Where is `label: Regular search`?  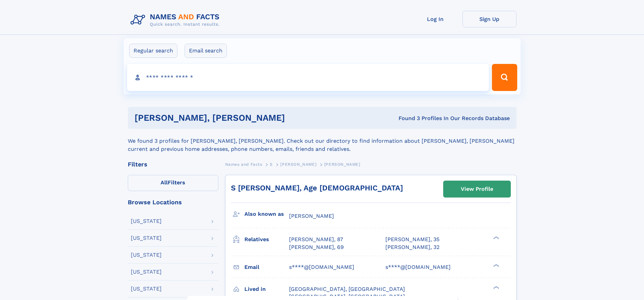
label: Regular search is located at coordinates (153, 50).